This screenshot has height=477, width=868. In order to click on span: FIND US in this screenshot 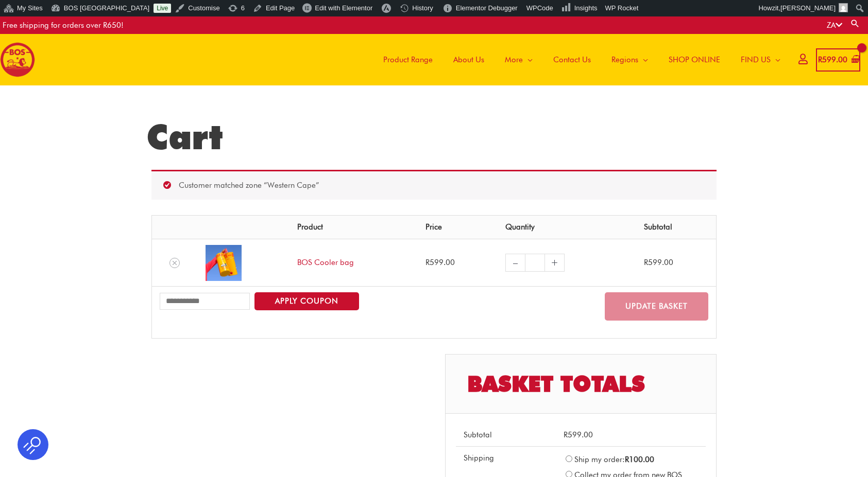, I will do `click(756, 60)`.